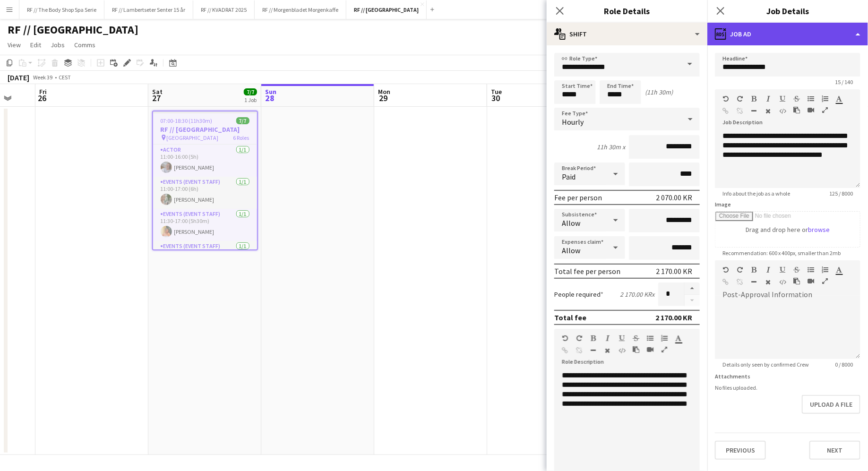  What do you see at coordinates (85, 45) in the screenshot?
I see `span: Comms` at bounding box center [85, 45].